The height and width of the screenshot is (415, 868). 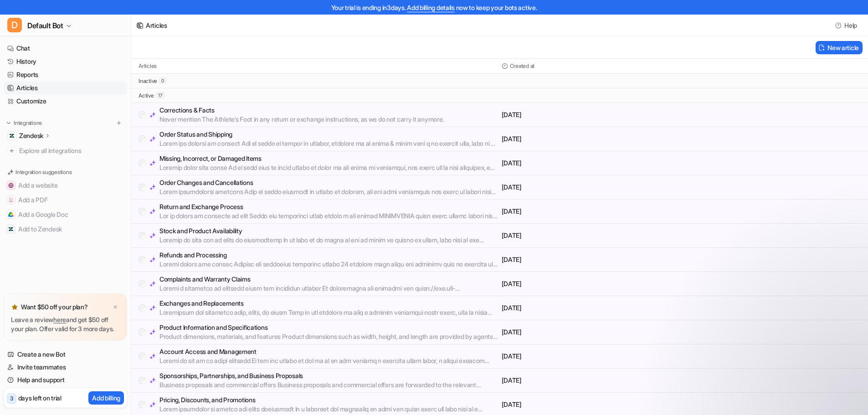 What do you see at coordinates (65, 367) in the screenshot?
I see `a: Invite teammates` at bounding box center [65, 367].